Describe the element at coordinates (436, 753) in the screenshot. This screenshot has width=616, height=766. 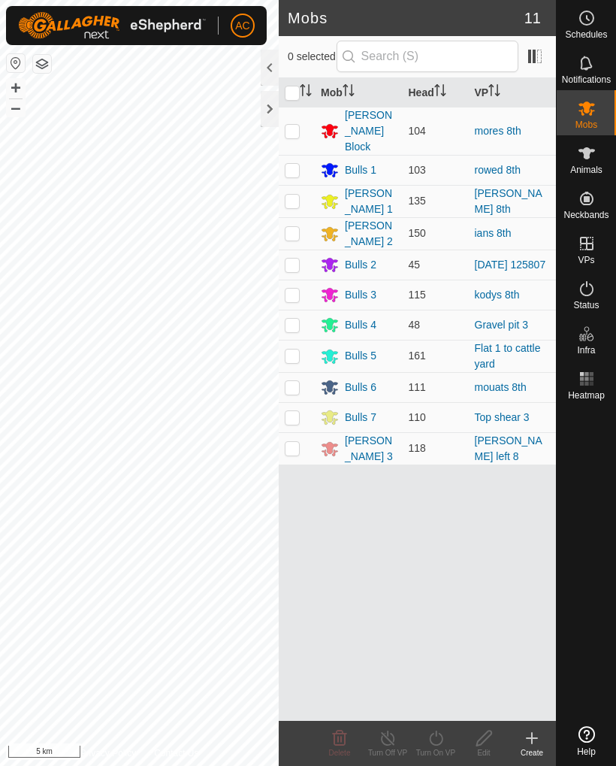
I see `div: Turn On VP` at that location.